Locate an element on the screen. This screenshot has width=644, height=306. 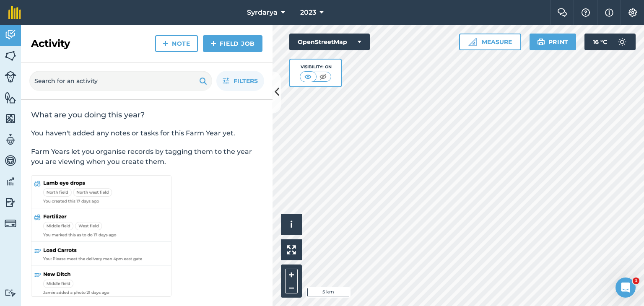
span: Filters is located at coordinates (246, 81).